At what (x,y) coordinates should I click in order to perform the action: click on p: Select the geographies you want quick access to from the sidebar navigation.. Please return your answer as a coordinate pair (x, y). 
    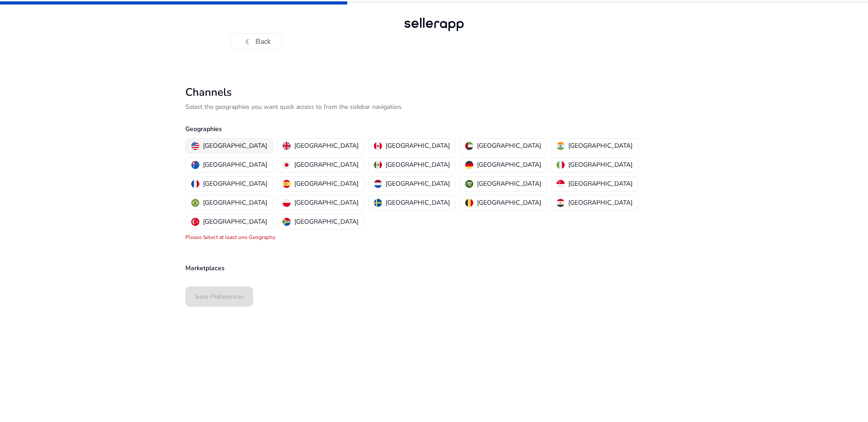
    Looking at the image, I should click on (434, 107).